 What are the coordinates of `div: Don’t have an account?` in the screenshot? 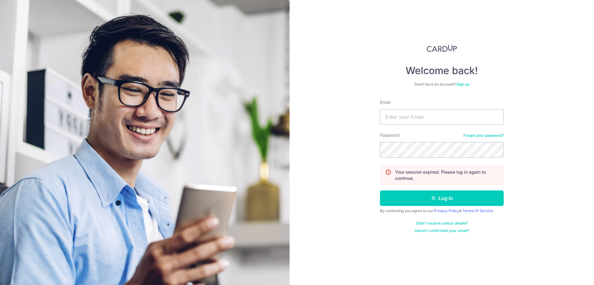 It's located at (442, 84).